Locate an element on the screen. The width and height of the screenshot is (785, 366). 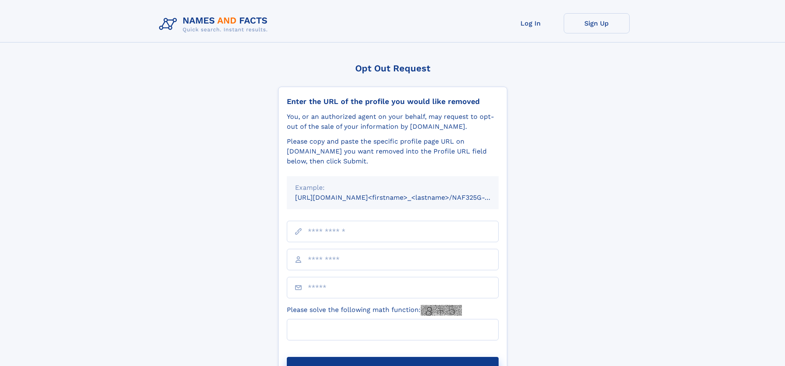
img: Logo Names and Facts is located at coordinates (215, 24).